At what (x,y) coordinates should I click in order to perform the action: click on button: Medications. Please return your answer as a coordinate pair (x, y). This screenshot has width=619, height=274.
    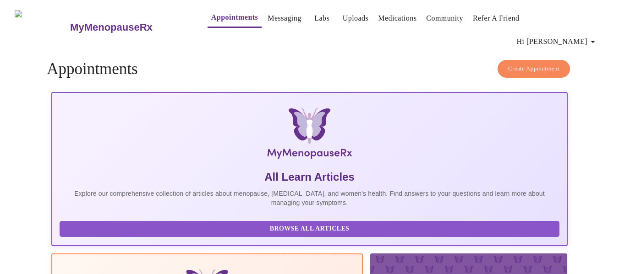
    Looking at the image, I should click on (397, 18).